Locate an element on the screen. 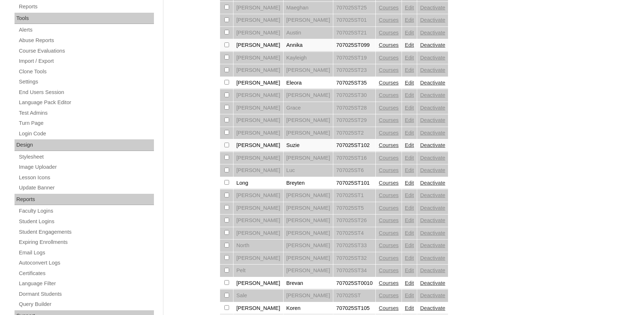  td: 707025ST101 is located at coordinates (354, 183).